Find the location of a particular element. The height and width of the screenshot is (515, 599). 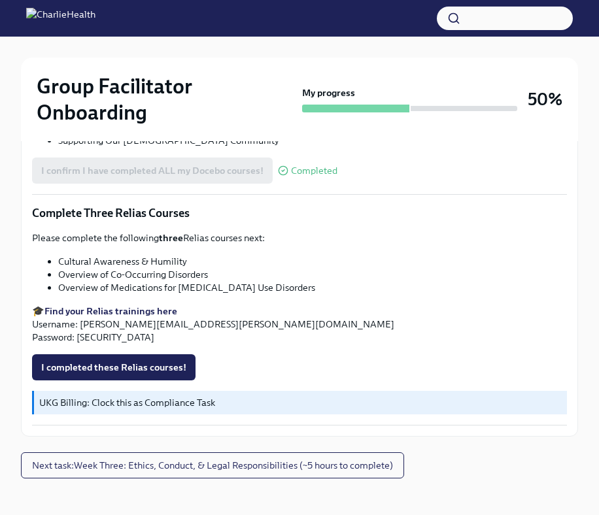

span: I completed these Relias courses! is located at coordinates (114, 367).